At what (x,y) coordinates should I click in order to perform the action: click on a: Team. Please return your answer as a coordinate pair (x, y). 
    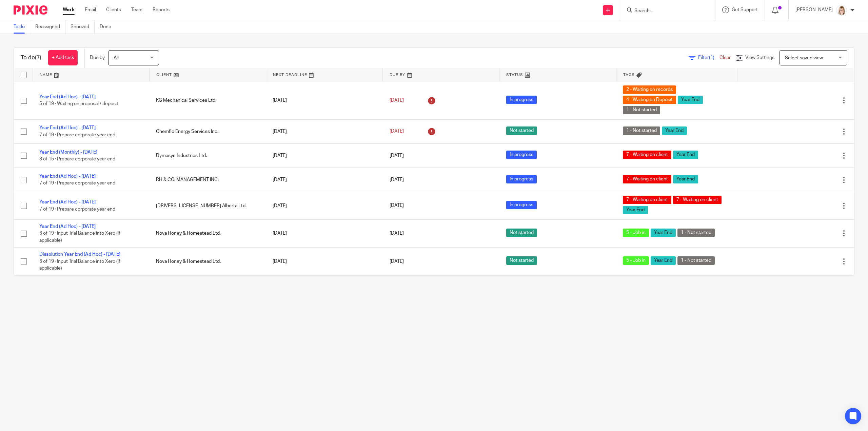
    Looking at the image, I should click on (137, 10).